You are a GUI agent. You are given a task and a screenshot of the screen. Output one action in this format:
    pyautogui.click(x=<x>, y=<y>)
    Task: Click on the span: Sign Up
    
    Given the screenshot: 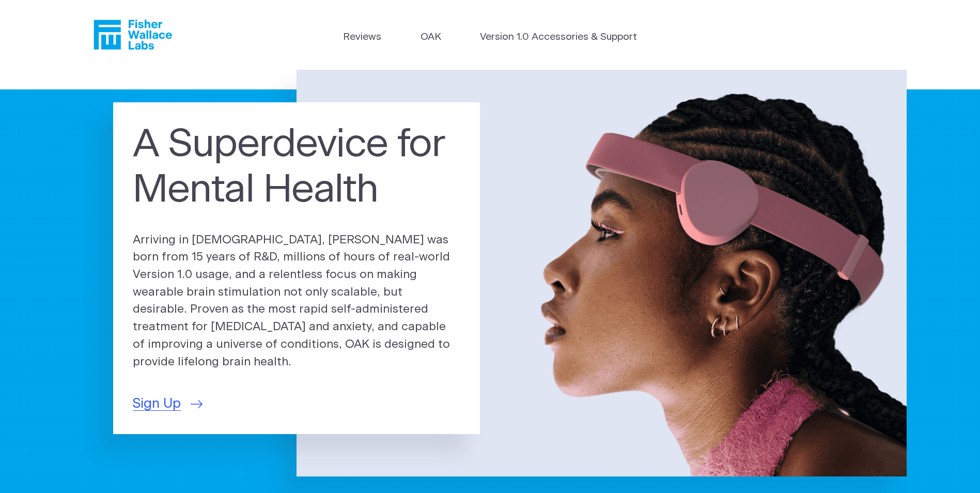 What is the action you would take?
    pyautogui.click(x=156, y=404)
    